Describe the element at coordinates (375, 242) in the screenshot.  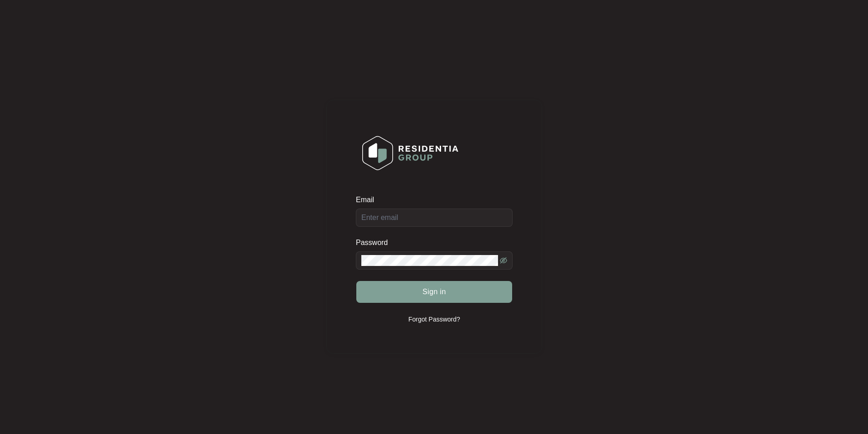
I see `label: Password` at that location.